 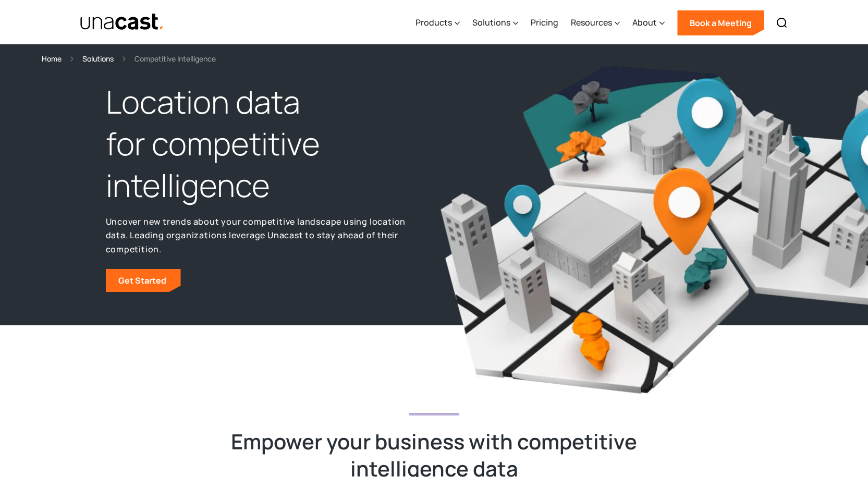 I want to click on img: Unacast text logo, so click(x=122, y=22).